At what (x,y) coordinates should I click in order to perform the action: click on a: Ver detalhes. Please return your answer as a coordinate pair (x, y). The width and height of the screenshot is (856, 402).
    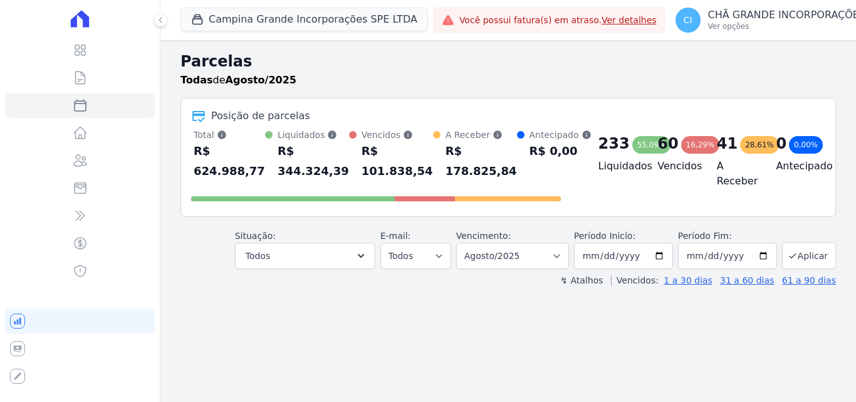
    Looking at the image, I should click on (629, 20).